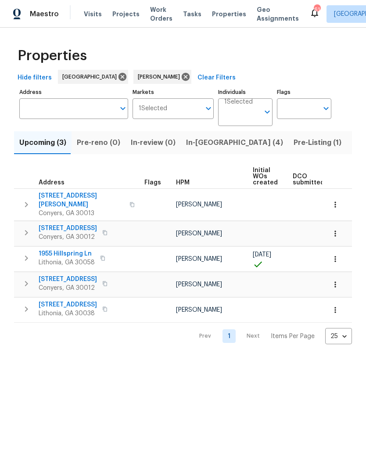 This screenshot has height=472, width=366. What do you see at coordinates (74, 92) in the screenshot?
I see `label: Address` at bounding box center [74, 92].